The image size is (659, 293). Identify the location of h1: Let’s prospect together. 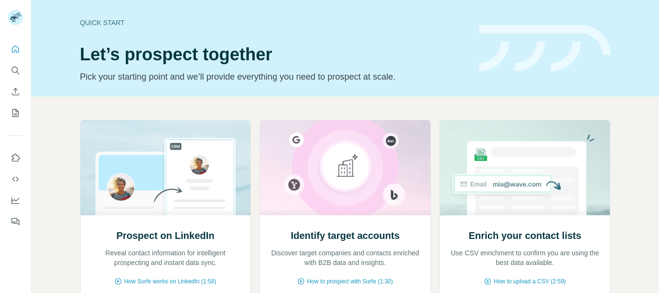
(274, 55).